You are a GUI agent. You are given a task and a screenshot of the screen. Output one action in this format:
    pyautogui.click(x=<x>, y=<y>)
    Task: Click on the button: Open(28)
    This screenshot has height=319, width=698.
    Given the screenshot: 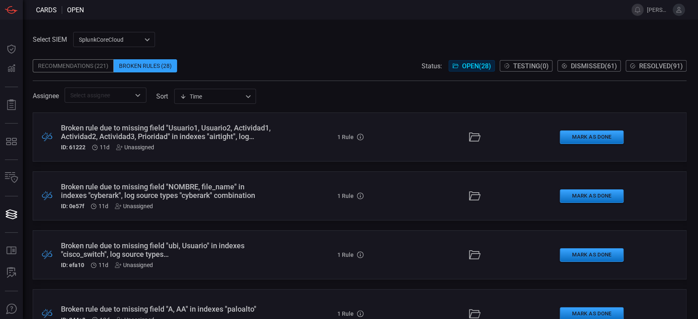 What is the action you would take?
    pyautogui.click(x=472, y=66)
    